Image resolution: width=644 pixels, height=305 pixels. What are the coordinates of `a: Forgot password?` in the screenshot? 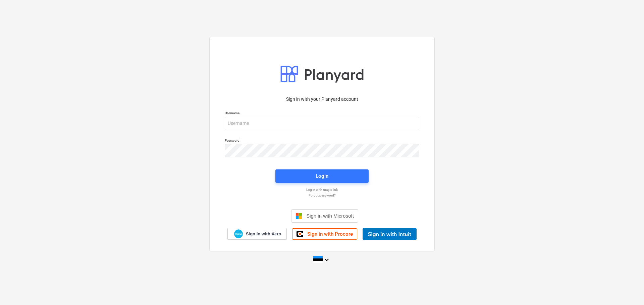 It's located at (322, 195).